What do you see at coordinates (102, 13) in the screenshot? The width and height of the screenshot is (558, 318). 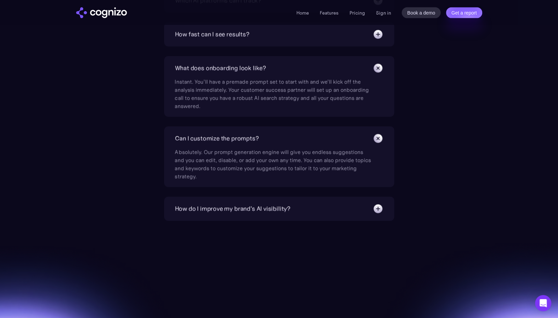 I see `a: home` at bounding box center [102, 13].